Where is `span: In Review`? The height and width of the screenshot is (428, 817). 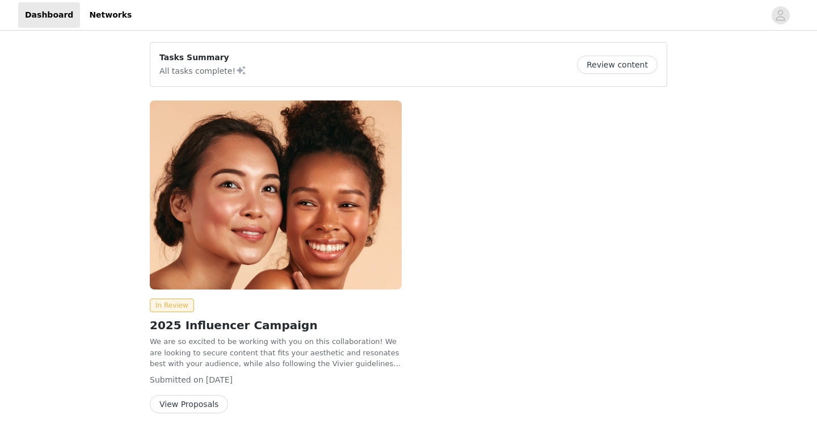 span: In Review is located at coordinates (172, 305).